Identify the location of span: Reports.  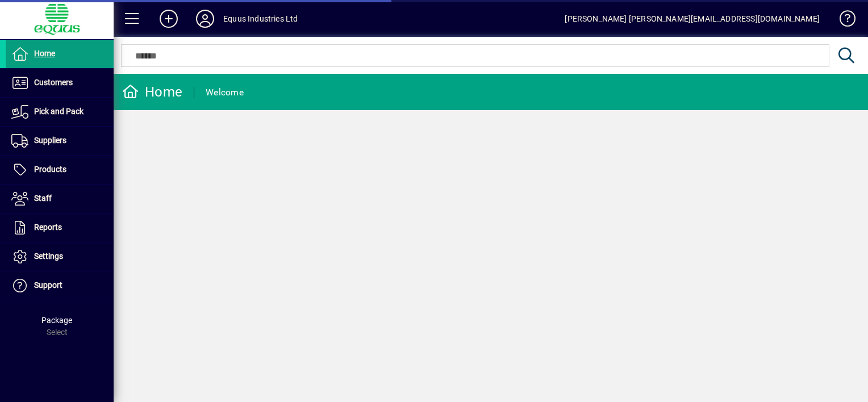
(48, 227).